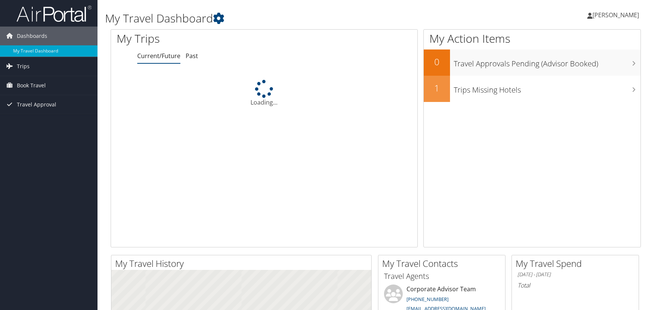  I want to click on h1: My Action Items, so click(532, 39).